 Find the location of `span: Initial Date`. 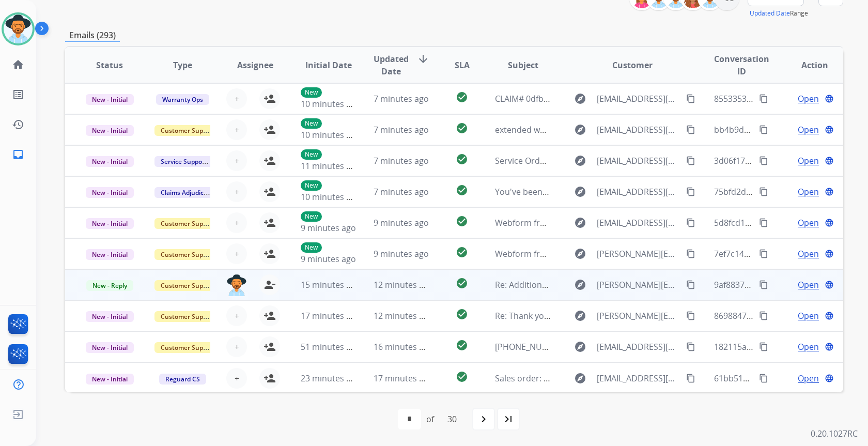

span: Initial Date is located at coordinates (329, 65).